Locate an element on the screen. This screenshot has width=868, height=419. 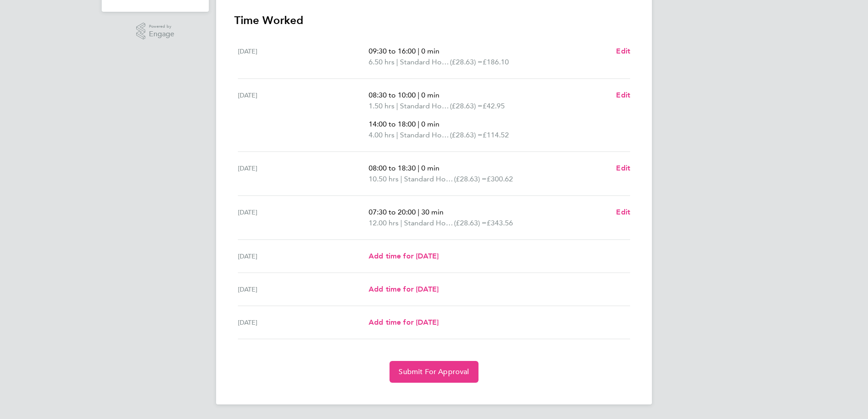
span: 4.00 hrs is located at coordinates (381, 135).